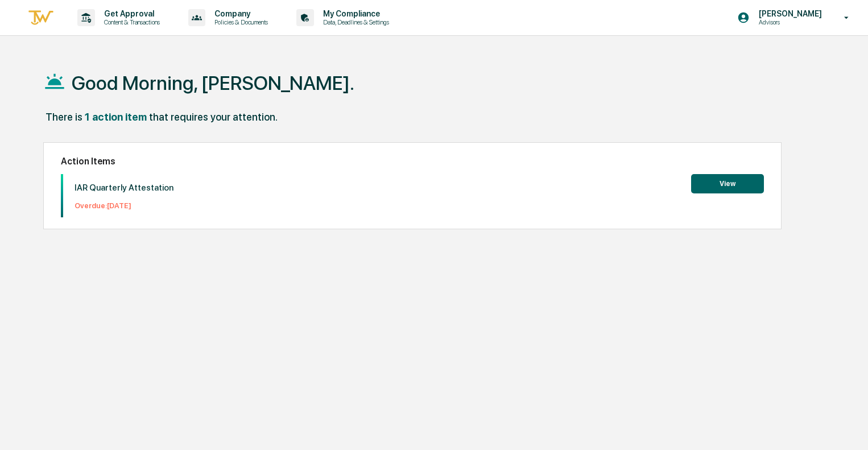  What do you see at coordinates (116, 117) in the screenshot?
I see `div: 1 action item` at bounding box center [116, 117].